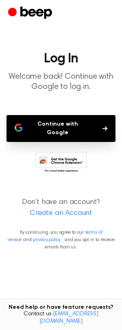  What do you see at coordinates (61, 82) in the screenshot?
I see `p: Welcome back! Continue with Google to log in.` at bounding box center [61, 82].